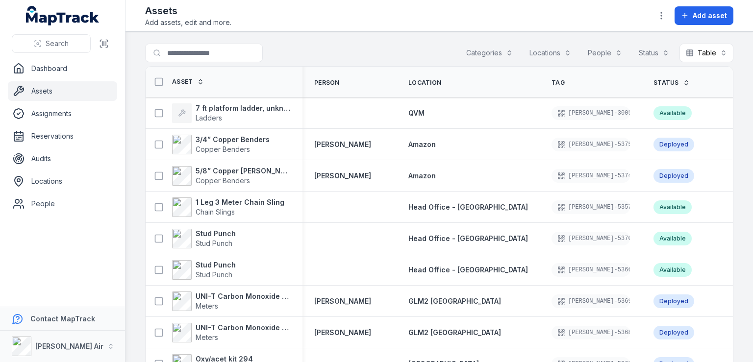 The height and width of the screenshot is (362, 753). Describe the element at coordinates (240, 203) in the screenshot. I see `strong: 1 Leg 3 Meter Chain Sling` at that location.